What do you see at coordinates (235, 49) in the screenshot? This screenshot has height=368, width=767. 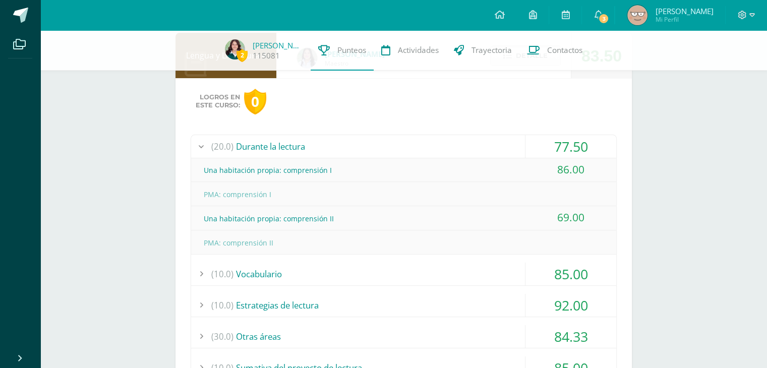 I see `img: f838ef393e03f16fe2b12bbba3ee451b.png` at bounding box center [235, 49].